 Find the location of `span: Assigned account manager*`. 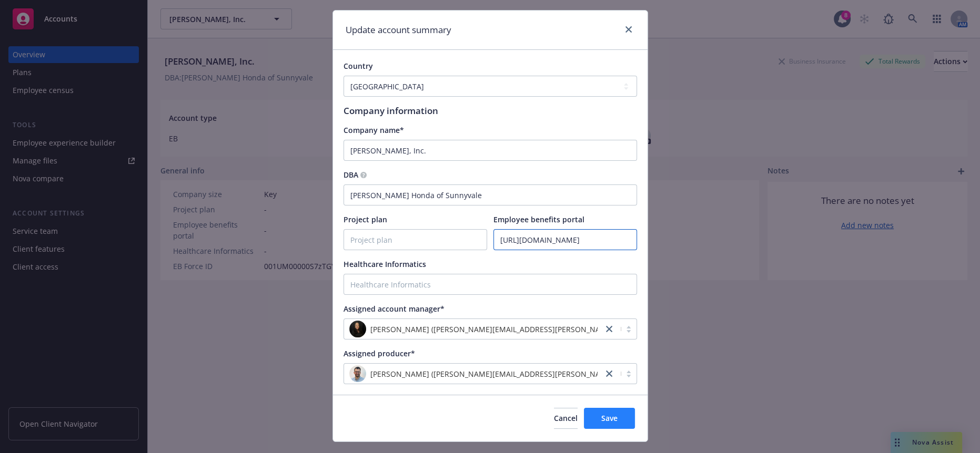

span: Assigned account manager* is located at coordinates (394, 308).